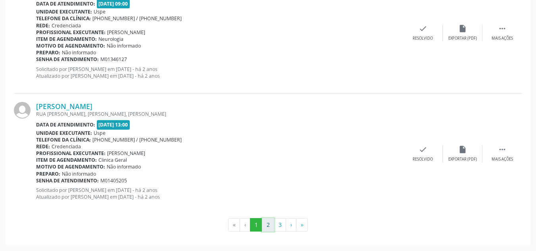 The height and width of the screenshot is (251, 536). I want to click on ul: Pagination, so click(268, 225).